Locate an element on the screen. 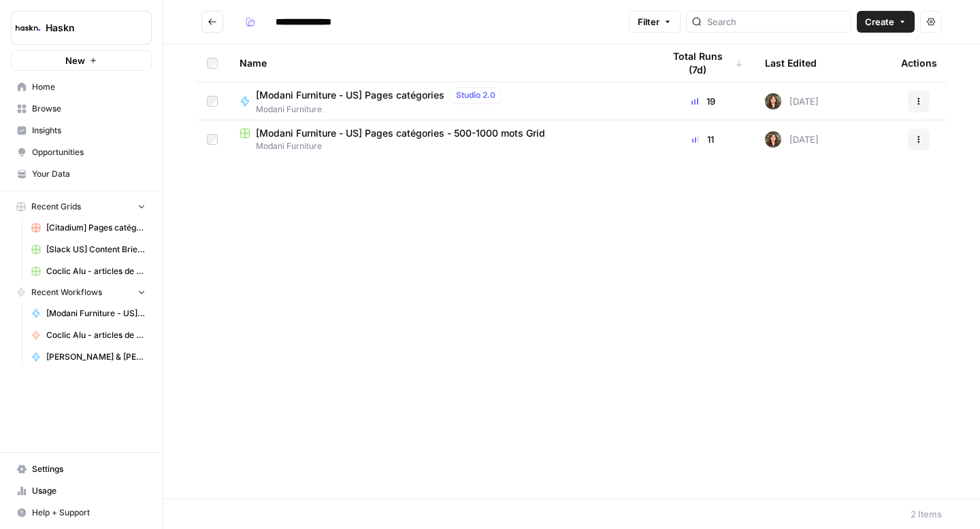 The height and width of the screenshot is (529, 980). a: [Modani Furniture - US] Pages catégories - 500-1000 mots GridModani Furniture is located at coordinates (440, 139).